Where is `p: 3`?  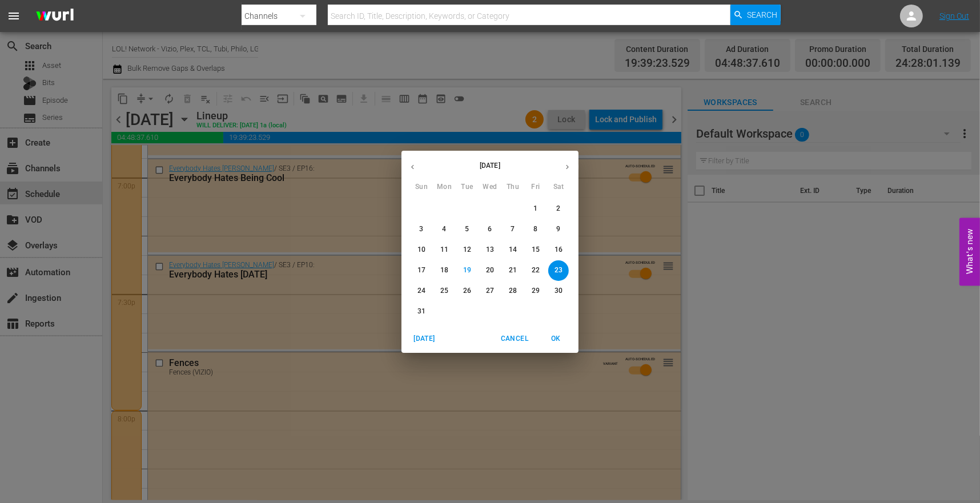 p: 3 is located at coordinates (421, 229).